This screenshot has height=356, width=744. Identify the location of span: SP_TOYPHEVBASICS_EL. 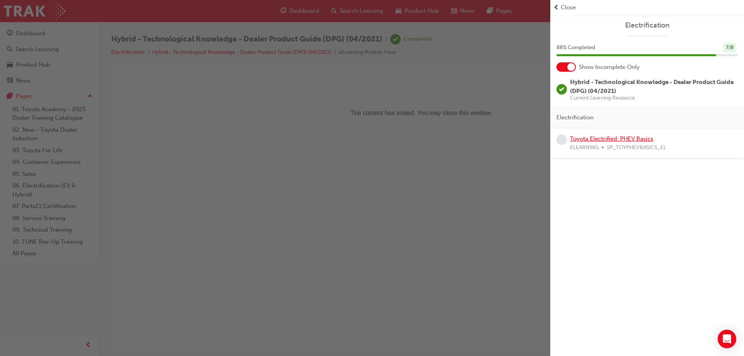
(637, 148).